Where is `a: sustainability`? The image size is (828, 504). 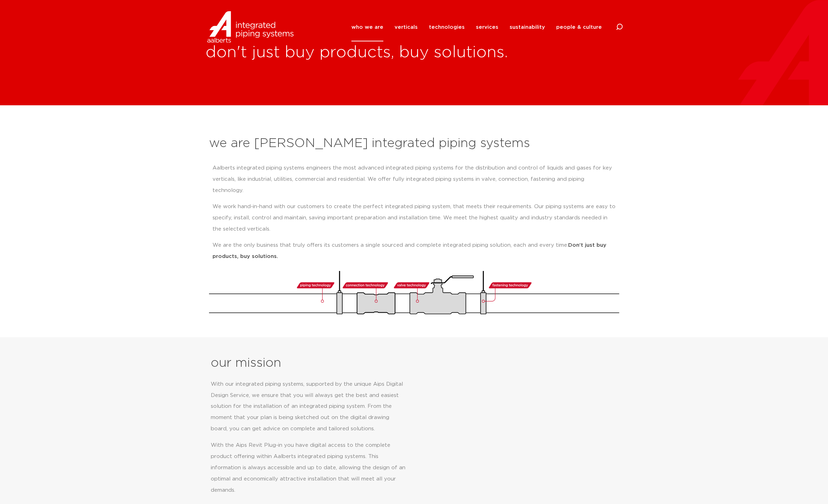 a: sustainability is located at coordinates (528, 27).